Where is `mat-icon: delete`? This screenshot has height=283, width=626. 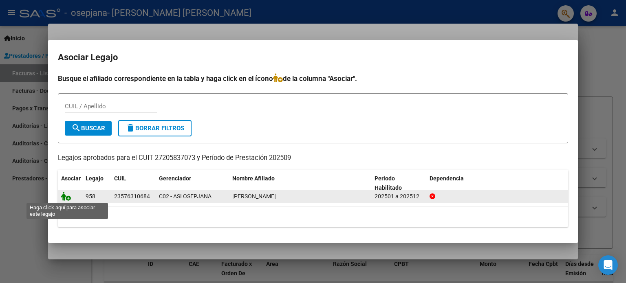
mat-icon: delete is located at coordinates (130, 128).